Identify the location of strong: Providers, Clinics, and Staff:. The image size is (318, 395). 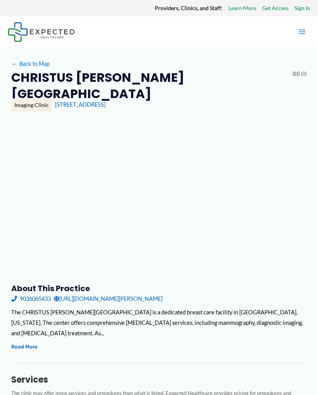
(188, 8).